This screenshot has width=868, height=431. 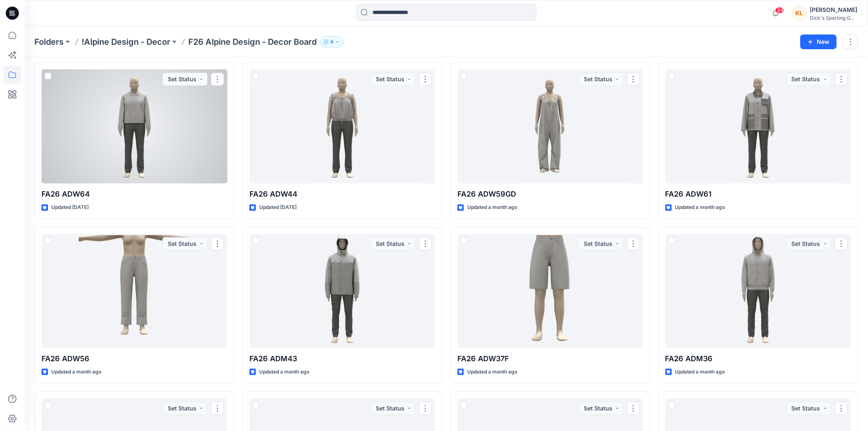 I want to click on p: FA26 ADM36, so click(x=758, y=358).